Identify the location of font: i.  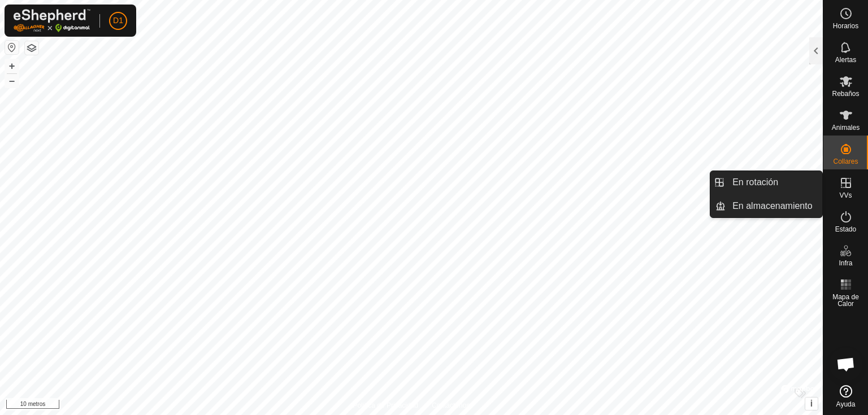
(812, 403).